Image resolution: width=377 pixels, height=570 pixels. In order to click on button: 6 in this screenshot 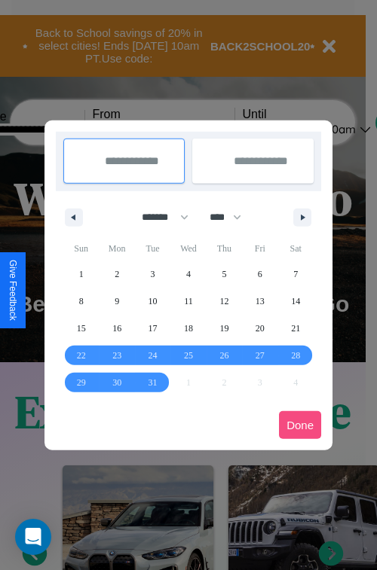, I will do `click(259, 274)`.